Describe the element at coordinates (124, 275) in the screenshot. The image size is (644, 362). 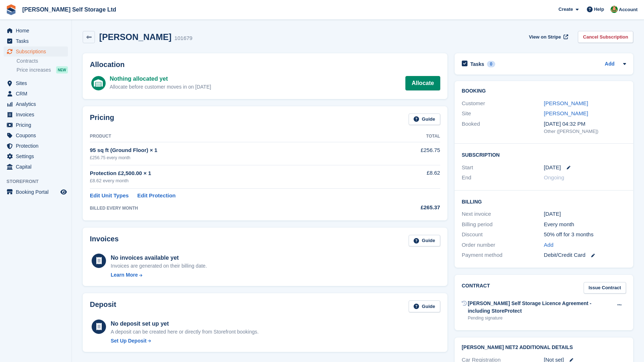
I see `div: Learn More` at that location.